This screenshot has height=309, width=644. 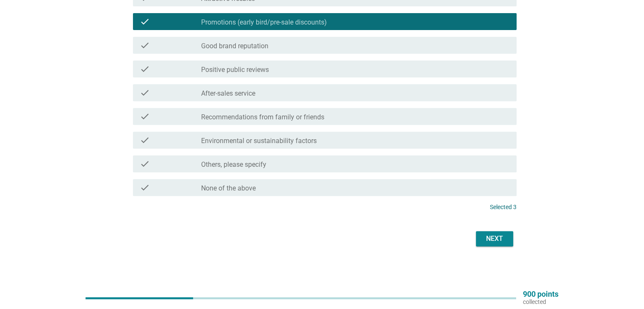 What do you see at coordinates (262, 117) in the screenshot?
I see `label: Recommendations from family or friends` at bounding box center [262, 117].